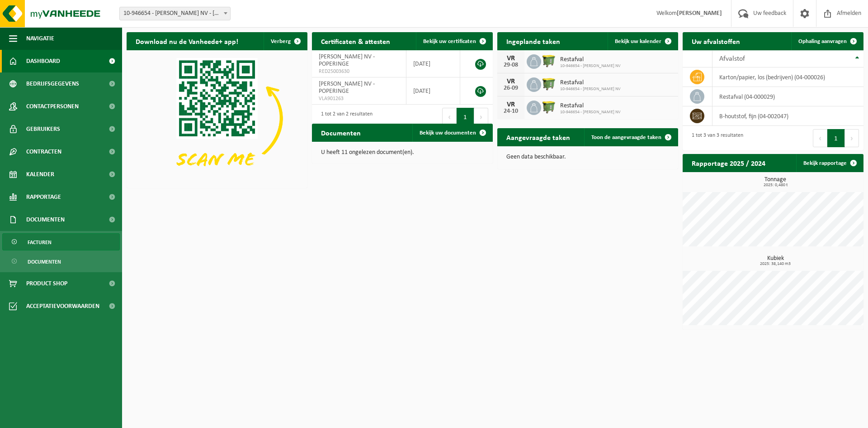 The height and width of the screenshot is (428, 868). I want to click on span: Facturen, so click(40, 242).